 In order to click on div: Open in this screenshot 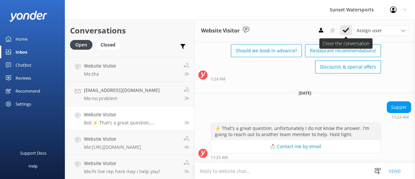, I will do `click(81, 45)`.